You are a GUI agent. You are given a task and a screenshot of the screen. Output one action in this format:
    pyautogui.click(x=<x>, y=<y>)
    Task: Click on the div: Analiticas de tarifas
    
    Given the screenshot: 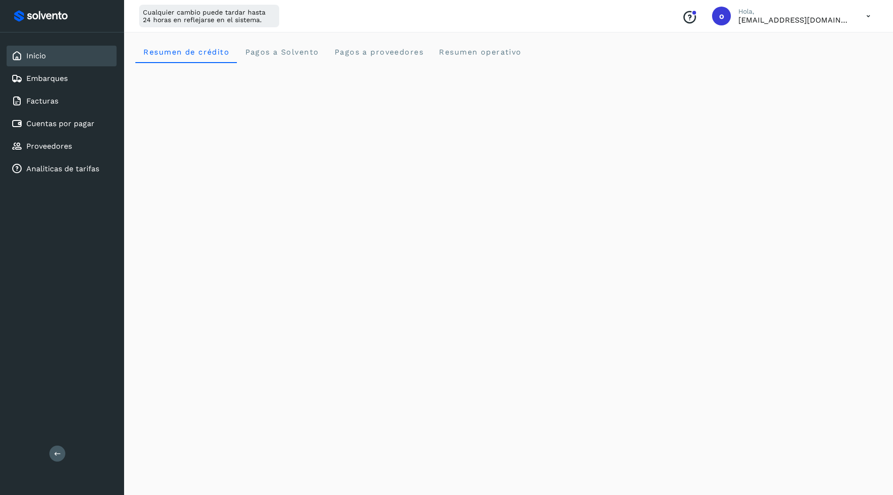 What is the action you would take?
    pyautogui.click(x=62, y=169)
    